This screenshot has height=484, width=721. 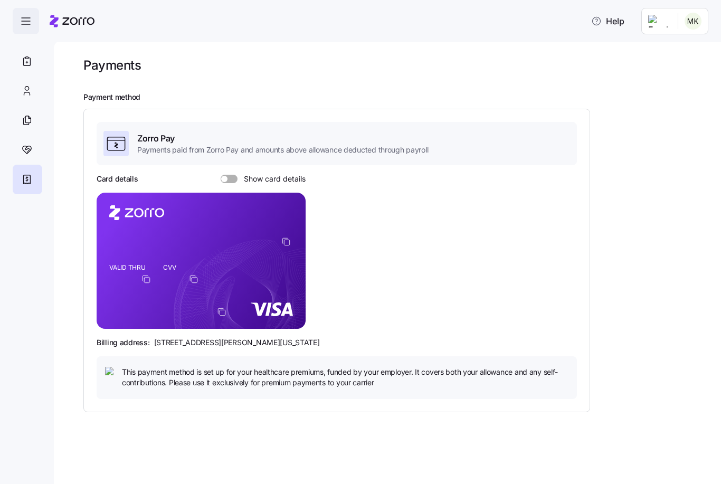 What do you see at coordinates (282, 150) in the screenshot?
I see `span: Payments paid from Zorro Pay and amounts above allowance deducted through payroll` at bounding box center [282, 150].